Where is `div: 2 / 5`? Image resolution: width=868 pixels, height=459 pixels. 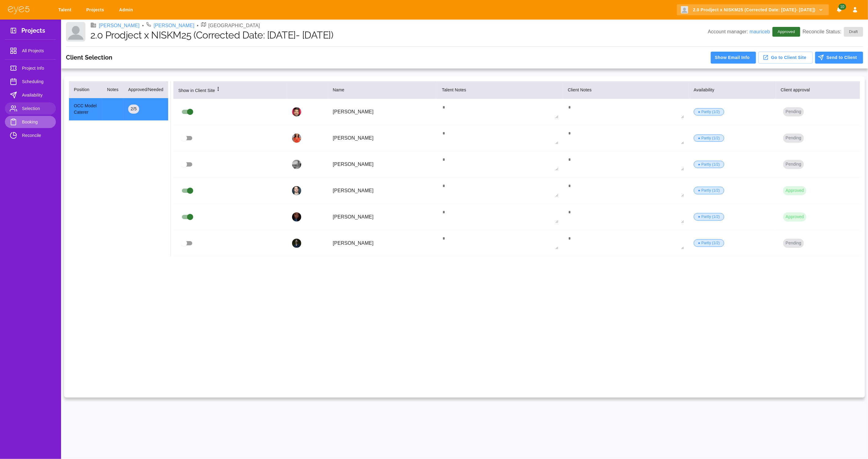
div: 2 / 5 is located at coordinates (134, 109).